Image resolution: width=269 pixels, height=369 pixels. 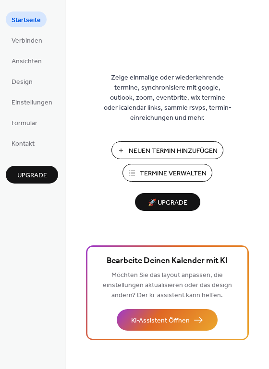 I want to click on a: Verbinden, so click(x=27, y=40).